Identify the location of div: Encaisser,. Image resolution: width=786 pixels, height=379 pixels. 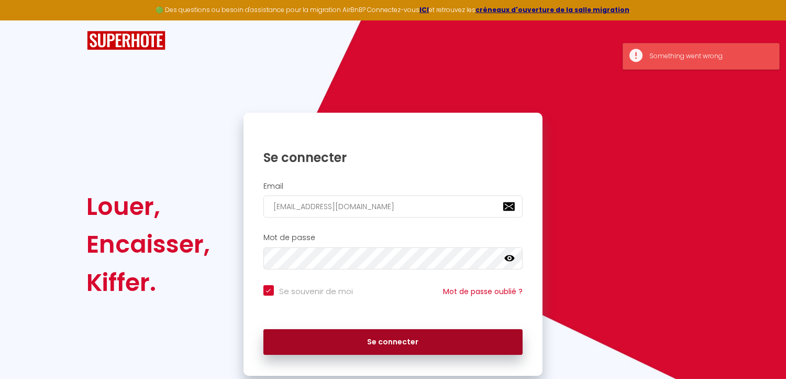
(149, 244).